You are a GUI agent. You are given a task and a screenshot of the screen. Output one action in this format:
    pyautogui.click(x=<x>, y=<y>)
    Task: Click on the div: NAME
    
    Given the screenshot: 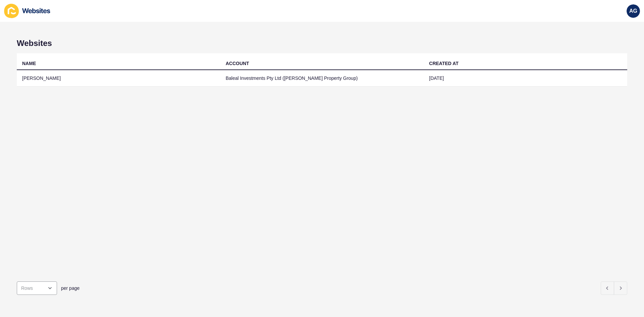 What is the action you would take?
    pyautogui.click(x=29, y=63)
    